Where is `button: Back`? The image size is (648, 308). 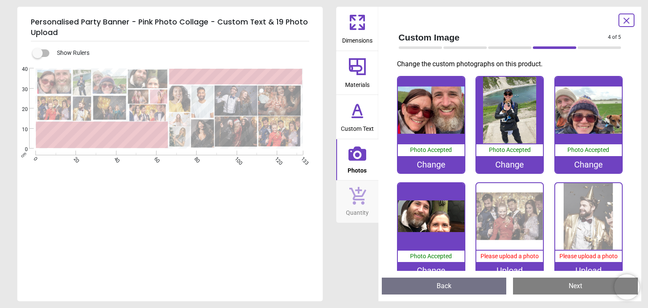 button: Back is located at coordinates (444, 286).